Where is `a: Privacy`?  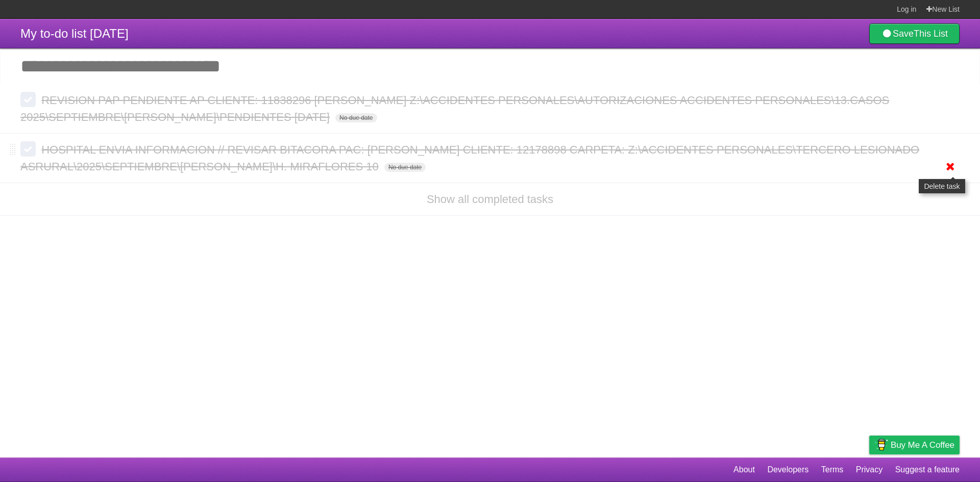
a: Privacy is located at coordinates (869, 470).